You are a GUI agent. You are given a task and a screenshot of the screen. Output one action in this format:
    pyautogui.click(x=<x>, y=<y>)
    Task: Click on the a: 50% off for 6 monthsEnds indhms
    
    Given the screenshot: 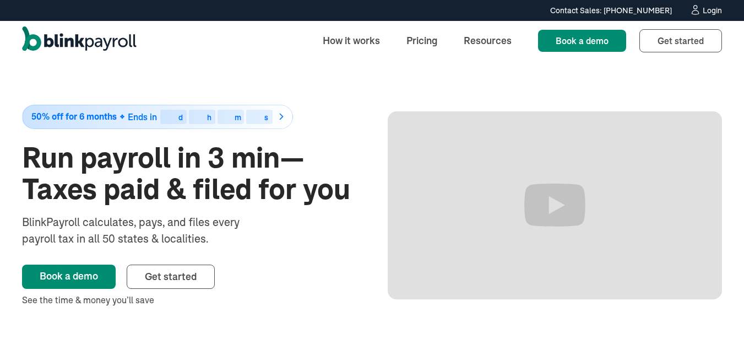 What is the action you would take?
    pyautogui.click(x=190, y=117)
    